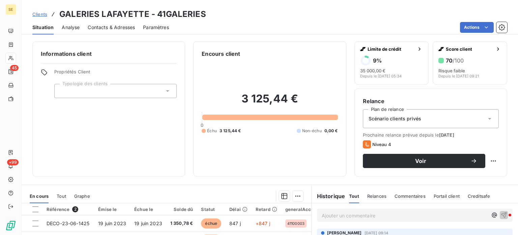  Describe the element at coordinates (230, 131) in the screenshot. I see `span: 3 125,44 €` at that location.